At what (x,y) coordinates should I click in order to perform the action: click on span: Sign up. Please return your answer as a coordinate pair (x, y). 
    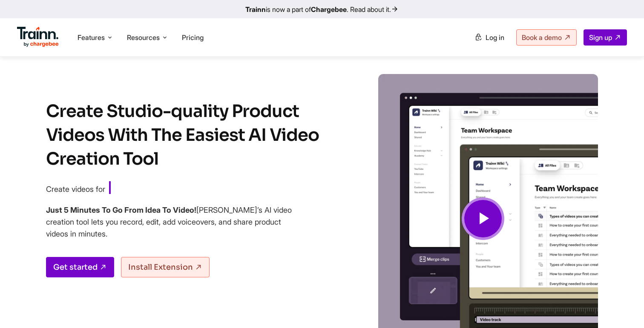
    Looking at the image, I should click on (601, 37).